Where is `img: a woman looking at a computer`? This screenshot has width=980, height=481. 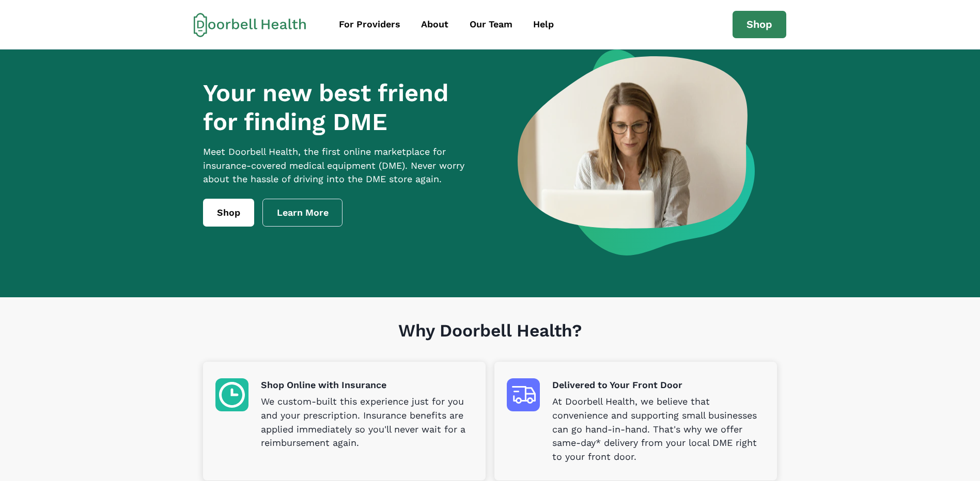
img: a woman looking at a computer is located at coordinates (636, 152).